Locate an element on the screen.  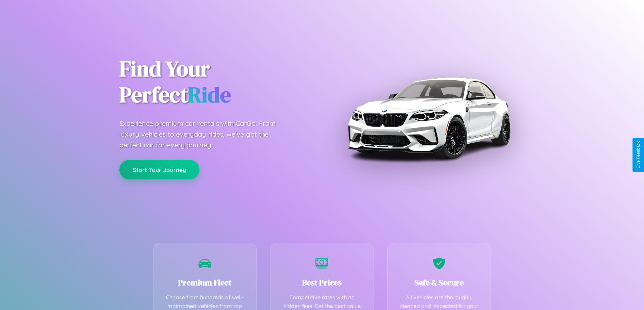
h1: Find Your Perfect is located at coordinates (215, 82).